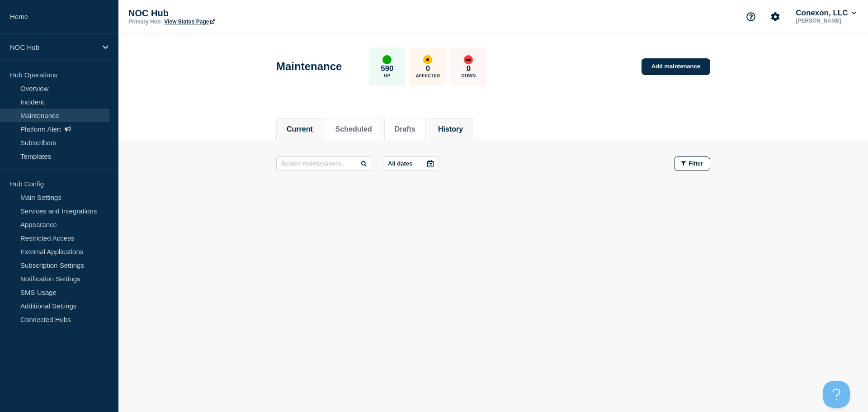 This screenshot has width=868, height=412. What do you see at coordinates (405, 129) in the screenshot?
I see `button: Drafts` at bounding box center [405, 129].